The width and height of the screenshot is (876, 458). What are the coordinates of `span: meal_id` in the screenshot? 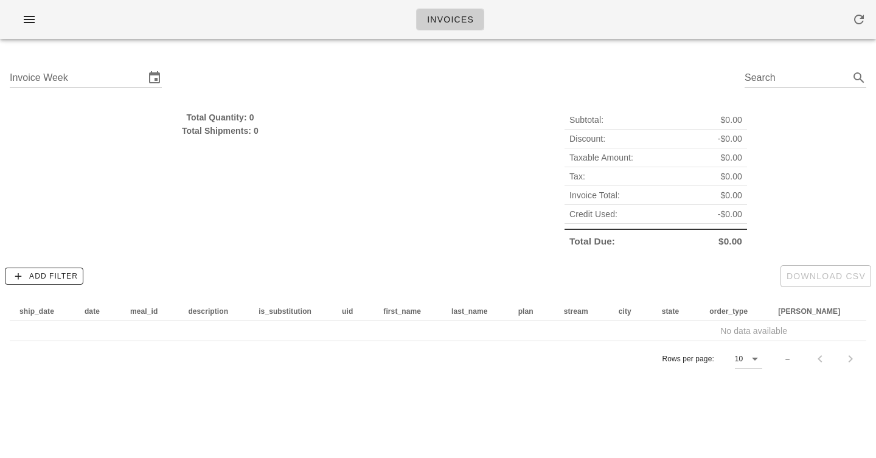 It's located at (144, 311).